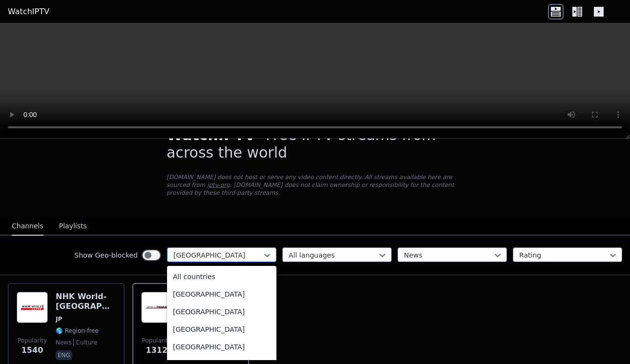  Describe the element at coordinates (64, 343) in the screenshot. I see `span: news` at that location.